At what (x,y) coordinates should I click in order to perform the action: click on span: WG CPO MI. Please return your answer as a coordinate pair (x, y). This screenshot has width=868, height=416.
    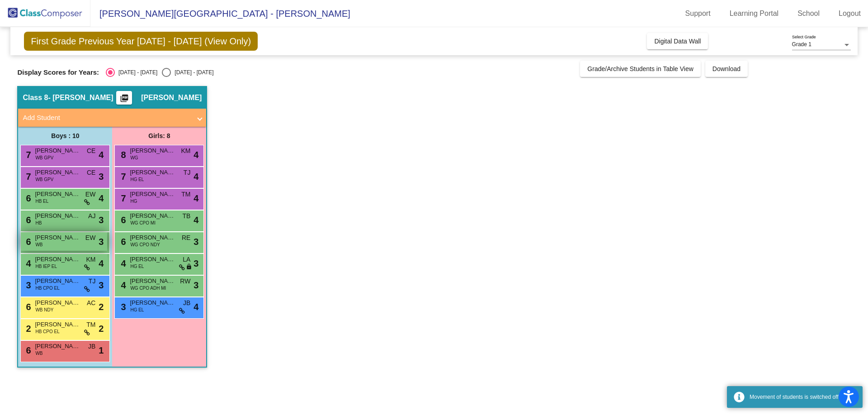
    Looking at the image, I should click on (143, 223).